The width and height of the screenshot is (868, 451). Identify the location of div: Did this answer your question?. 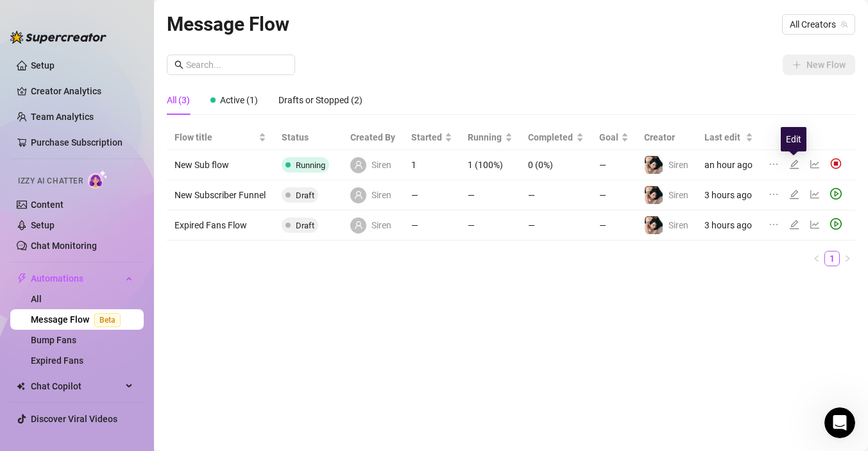
(221, 313).